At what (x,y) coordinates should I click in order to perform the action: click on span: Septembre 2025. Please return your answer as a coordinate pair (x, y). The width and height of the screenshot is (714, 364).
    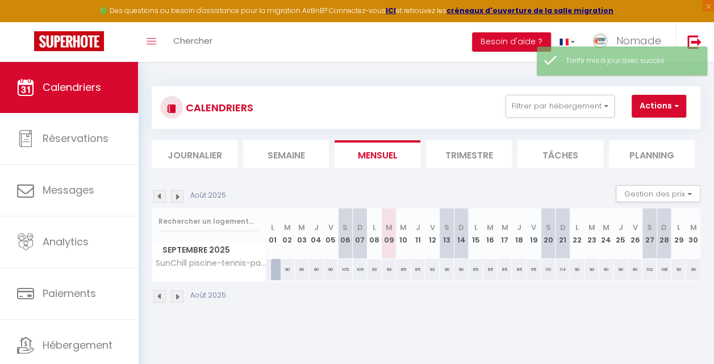
    Looking at the image, I should click on (209, 250).